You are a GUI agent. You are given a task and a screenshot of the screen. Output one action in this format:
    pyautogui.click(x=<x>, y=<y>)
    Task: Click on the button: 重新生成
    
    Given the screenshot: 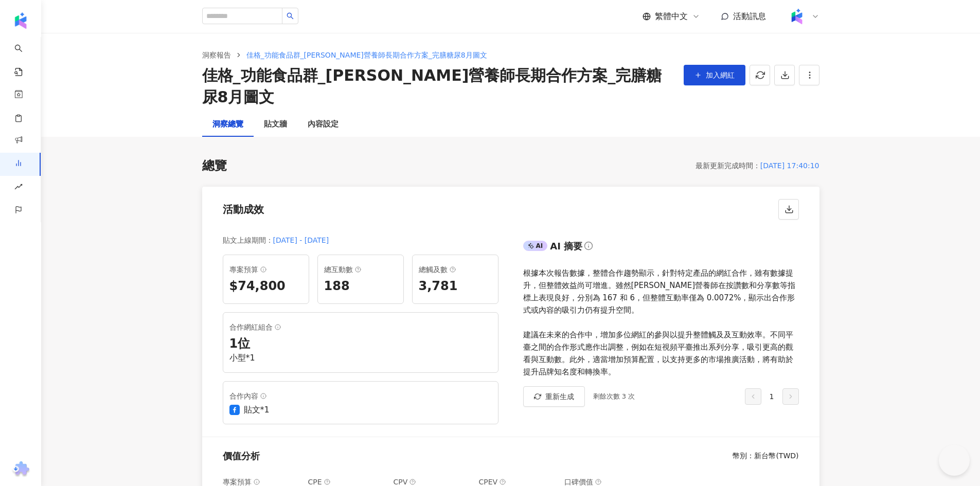 What is the action you would take?
    pyautogui.click(x=554, y=397)
    